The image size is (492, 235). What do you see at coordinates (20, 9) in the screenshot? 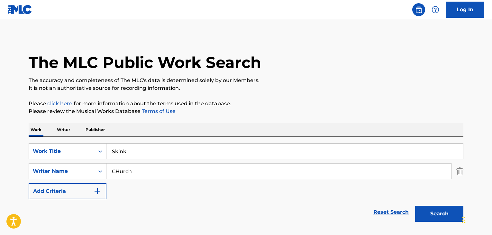
I see `img: MLC Logo` at bounding box center [20, 9].